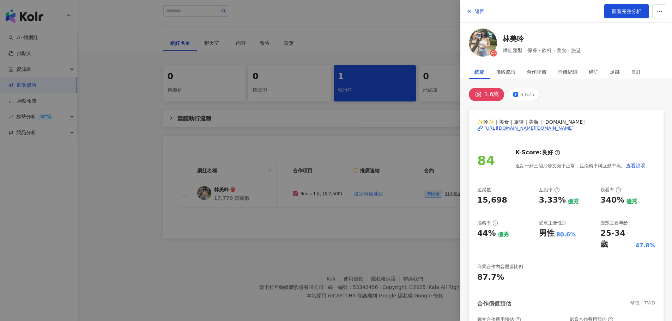  I want to click on div: K-Score :, so click(538, 153).